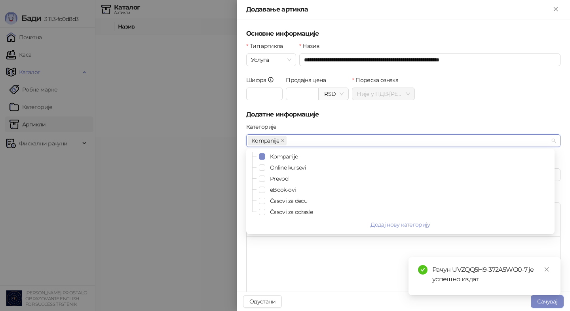 The width and height of the screenshot is (570, 311). Describe the element at coordinates (423, 270) in the screenshot. I see `span: check-circle` at that location.